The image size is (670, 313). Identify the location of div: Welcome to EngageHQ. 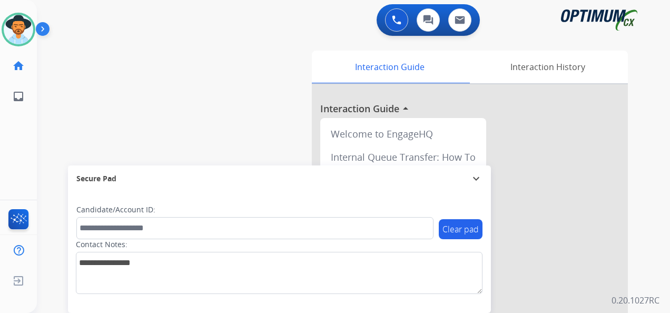
(403, 134).